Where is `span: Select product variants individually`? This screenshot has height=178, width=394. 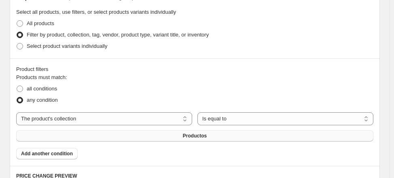 span: Select product variants individually is located at coordinates (67, 46).